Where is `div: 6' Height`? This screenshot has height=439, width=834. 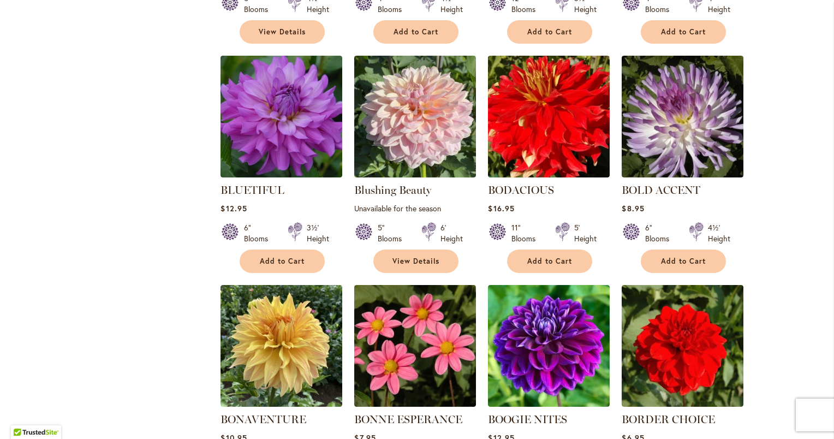
div: 6' Height is located at coordinates (451, 233).